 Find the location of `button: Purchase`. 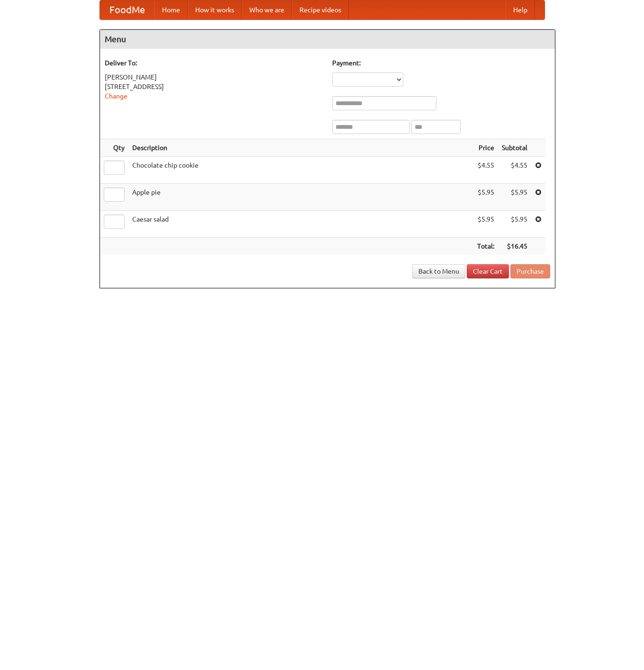

button: Purchase is located at coordinates (530, 271).